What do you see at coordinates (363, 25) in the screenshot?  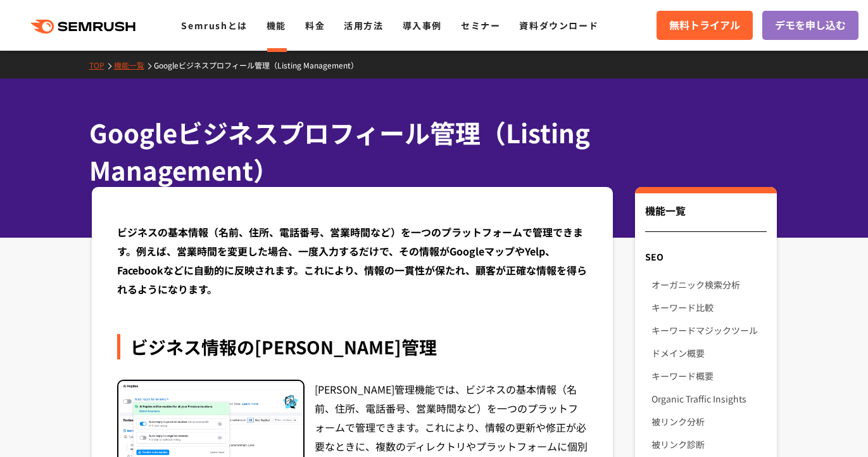 I see `a: 活用方法` at bounding box center [363, 25].